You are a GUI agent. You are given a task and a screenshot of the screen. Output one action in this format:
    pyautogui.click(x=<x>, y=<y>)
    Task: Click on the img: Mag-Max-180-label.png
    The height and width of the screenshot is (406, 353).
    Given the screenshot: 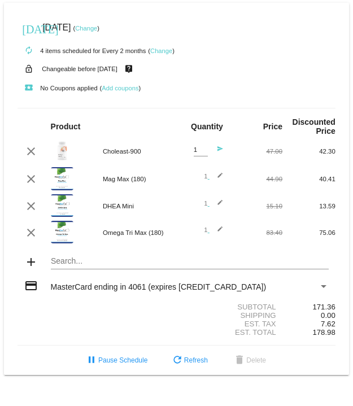 What is the action you would take?
    pyautogui.click(x=62, y=178)
    